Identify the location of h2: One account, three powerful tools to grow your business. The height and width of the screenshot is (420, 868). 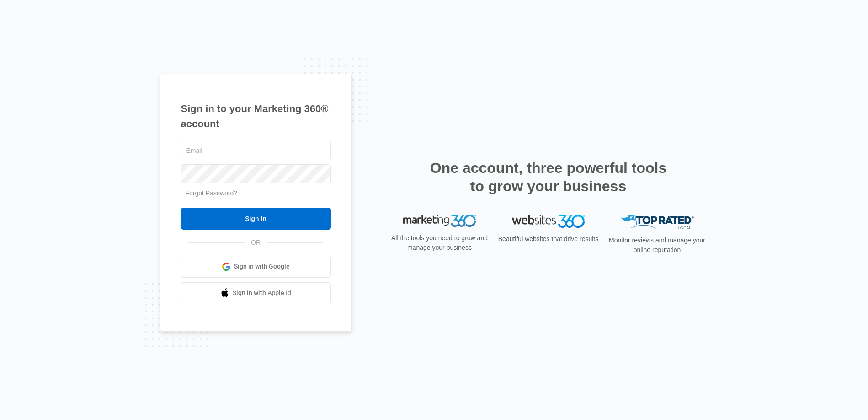
(549, 177).